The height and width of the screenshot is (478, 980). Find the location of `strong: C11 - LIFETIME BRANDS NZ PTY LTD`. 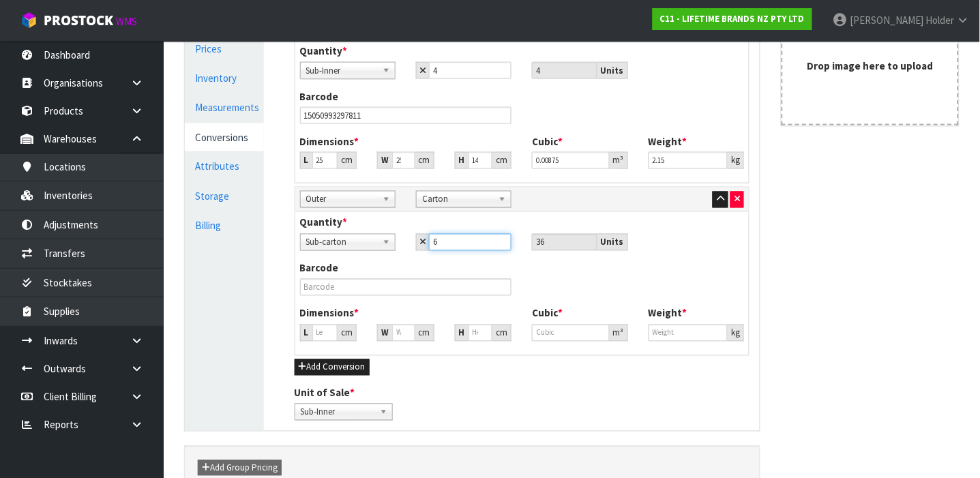

strong: C11 - LIFETIME BRANDS NZ PTY LTD is located at coordinates (732, 19).